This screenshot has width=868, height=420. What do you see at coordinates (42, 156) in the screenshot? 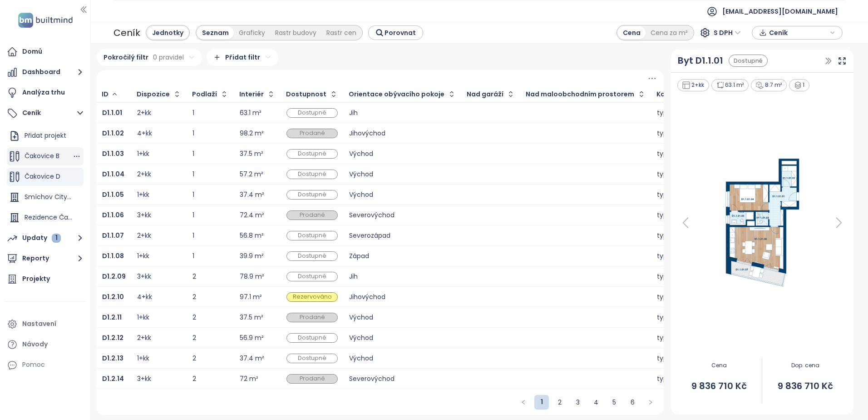
I see `span: Čakovice B` at bounding box center [42, 156].